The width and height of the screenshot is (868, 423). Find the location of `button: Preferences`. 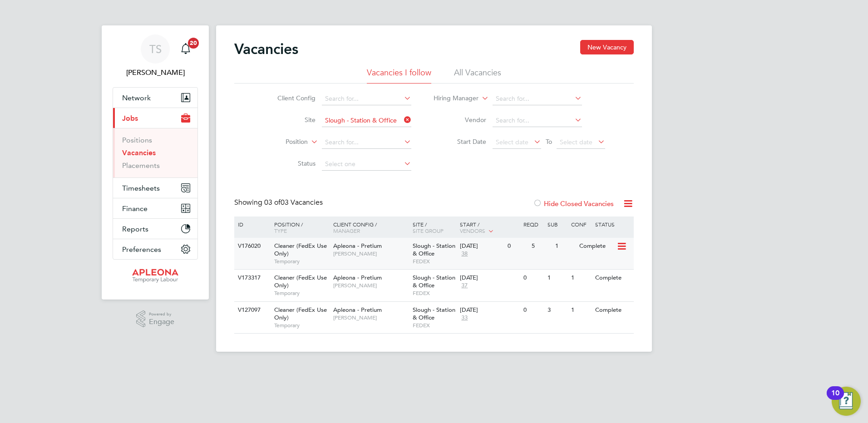

button: Preferences is located at coordinates (155, 249).